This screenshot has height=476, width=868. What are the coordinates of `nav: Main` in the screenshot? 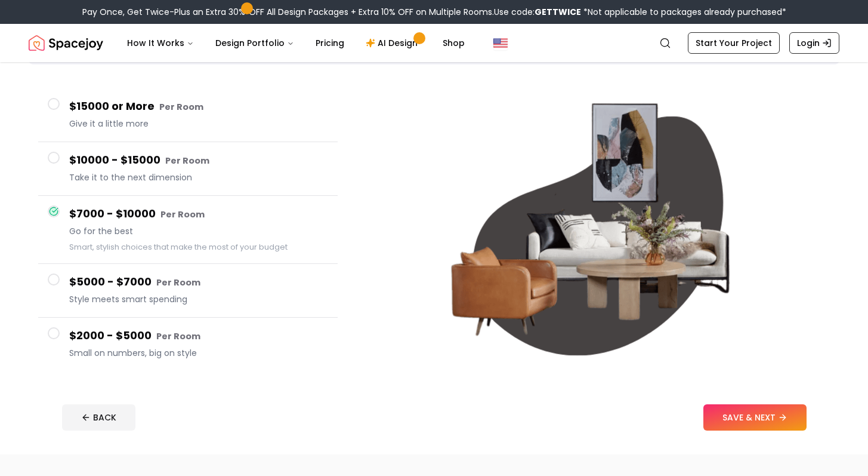 It's located at (296, 43).